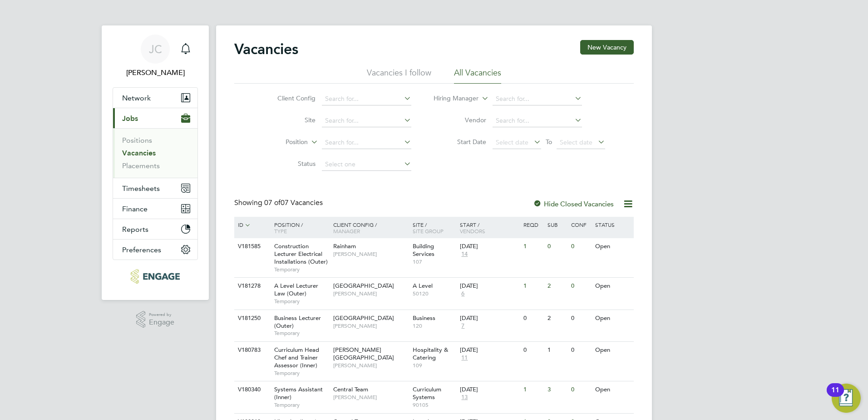 This screenshot has height=420, width=868. I want to click on span: Powered by, so click(161, 314).